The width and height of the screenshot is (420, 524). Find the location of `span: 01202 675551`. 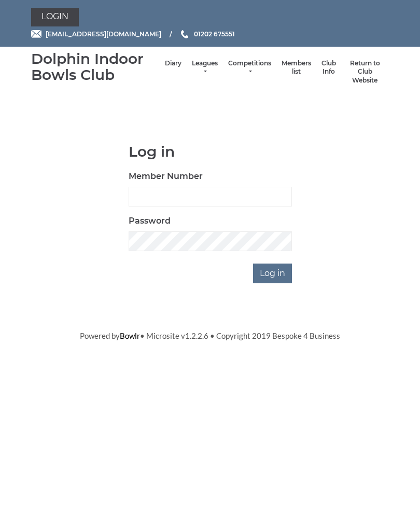

span: 01202 675551 is located at coordinates (214, 33).